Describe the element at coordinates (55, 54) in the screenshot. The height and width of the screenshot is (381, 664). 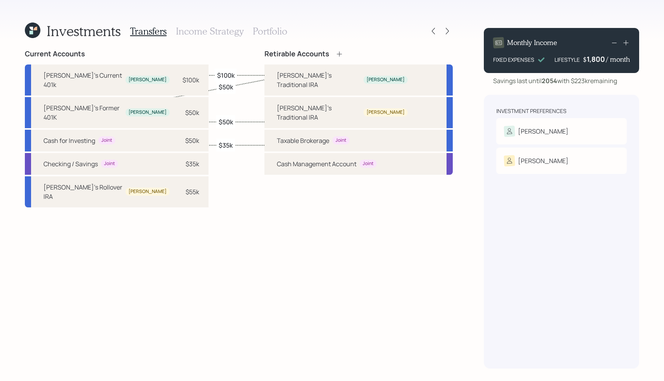
I see `h4: Current Accounts` at that location.